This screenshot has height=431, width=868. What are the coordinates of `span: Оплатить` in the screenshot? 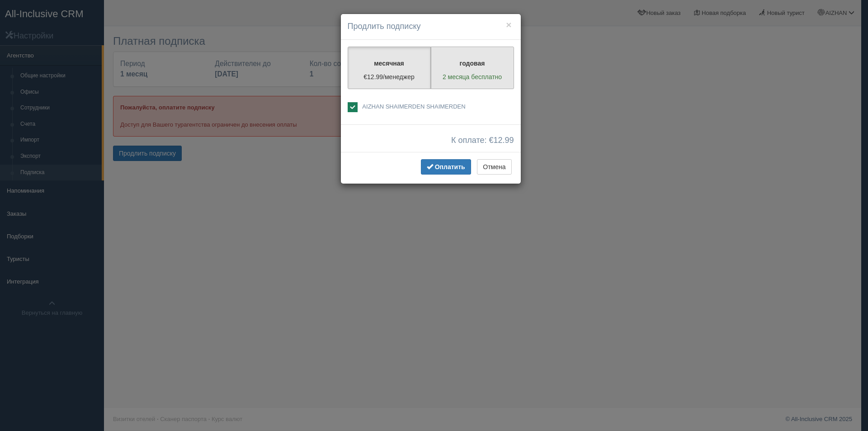 It's located at (450, 167).